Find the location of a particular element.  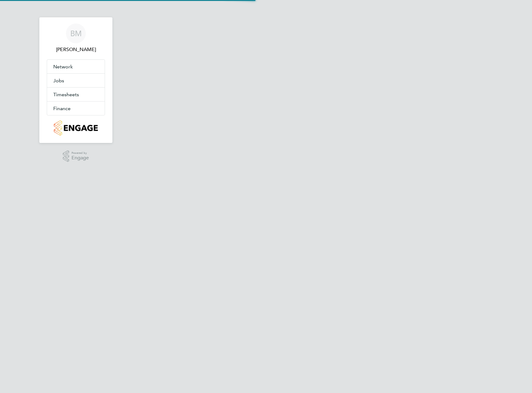

span: Engage is located at coordinates (80, 158).